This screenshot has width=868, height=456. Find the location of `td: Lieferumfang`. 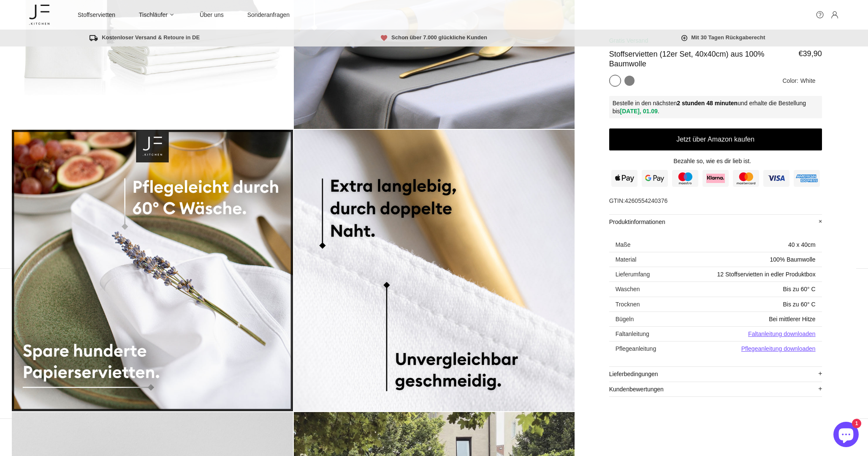

td: Lieferumfang is located at coordinates (638, 274).